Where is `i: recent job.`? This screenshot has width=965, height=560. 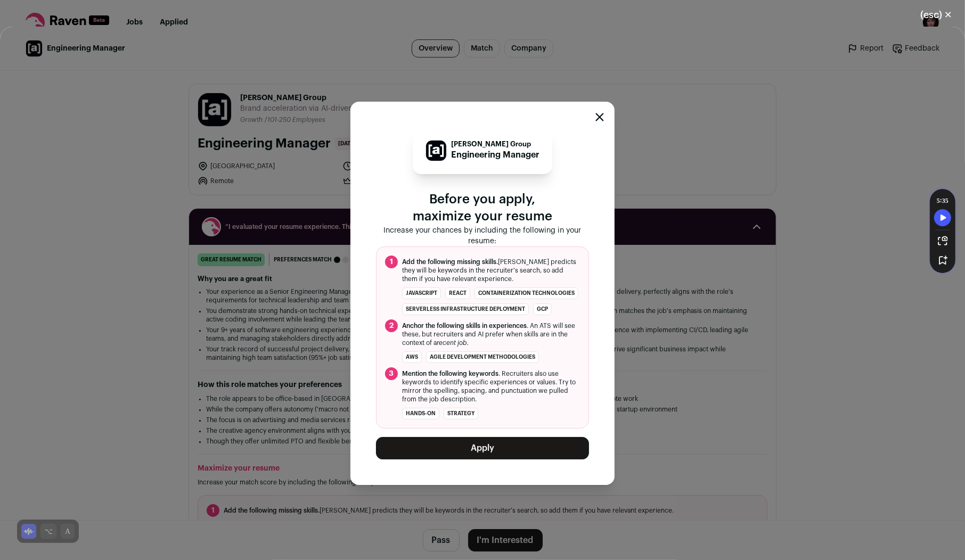
i: recent job. is located at coordinates (453, 343).